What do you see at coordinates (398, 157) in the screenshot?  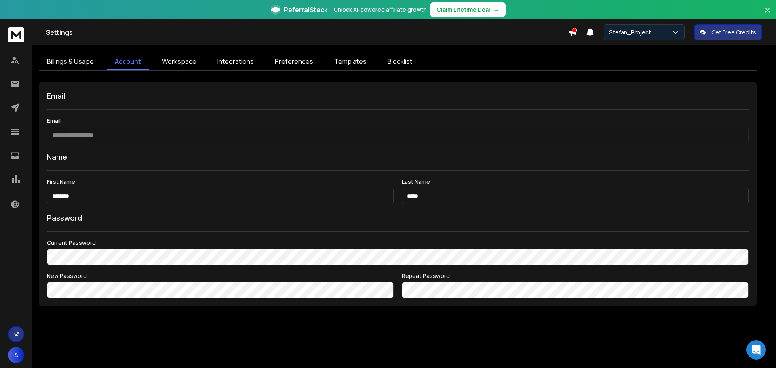 I see `h1: Name` at bounding box center [398, 157].